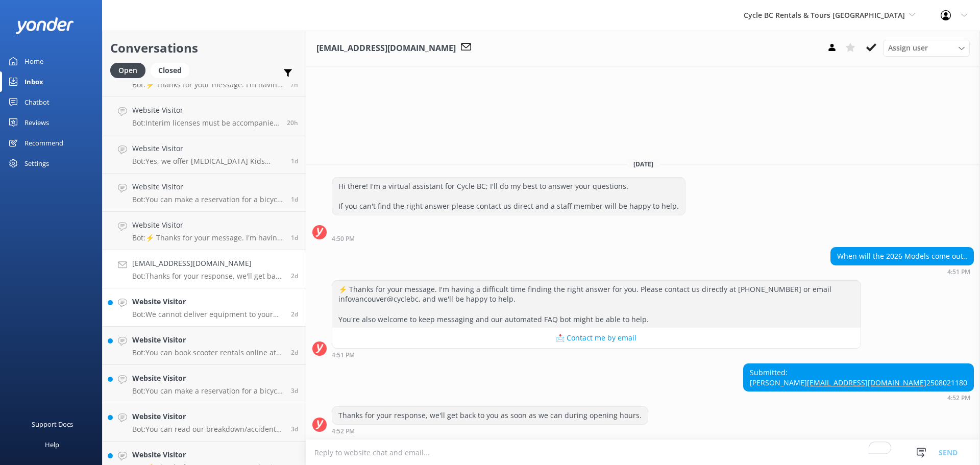 Image resolution: width=980 pixels, height=465 pixels. Describe the element at coordinates (643, 452) in the screenshot. I see `textarea: To enrich screen reader interactions, please activate Accessibility in Grammarly extension settings` at that location.